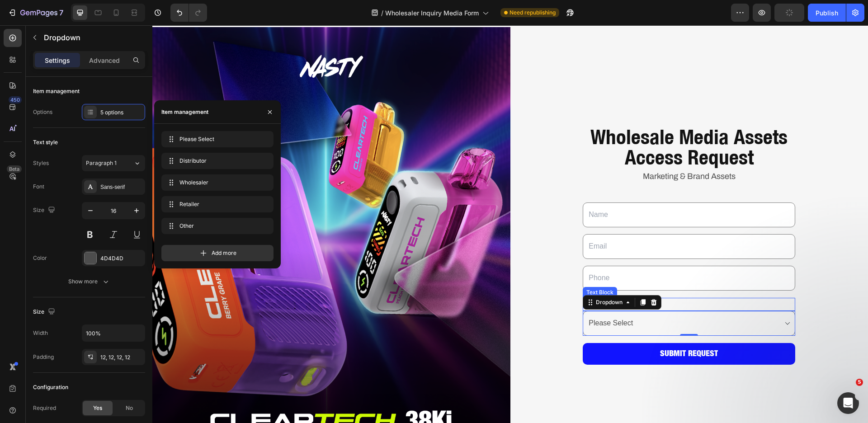 The width and height of the screenshot is (868, 423). What do you see at coordinates (101, 163) in the screenshot?
I see `span: Paragraph 1` at bounding box center [101, 163].